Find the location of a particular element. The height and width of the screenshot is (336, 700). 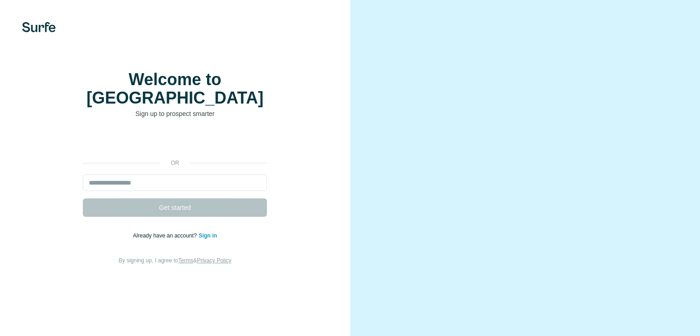

img: Surfe's logo is located at coordinates (39, 27).